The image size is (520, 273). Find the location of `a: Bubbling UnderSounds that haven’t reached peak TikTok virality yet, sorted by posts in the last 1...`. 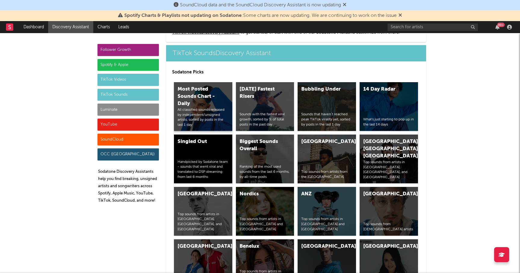

a: Bubbling UnderSounds that haven’t reached peak TikTok virality yet, sorted by posts in the last 1... is located at coordinates (327, 106).